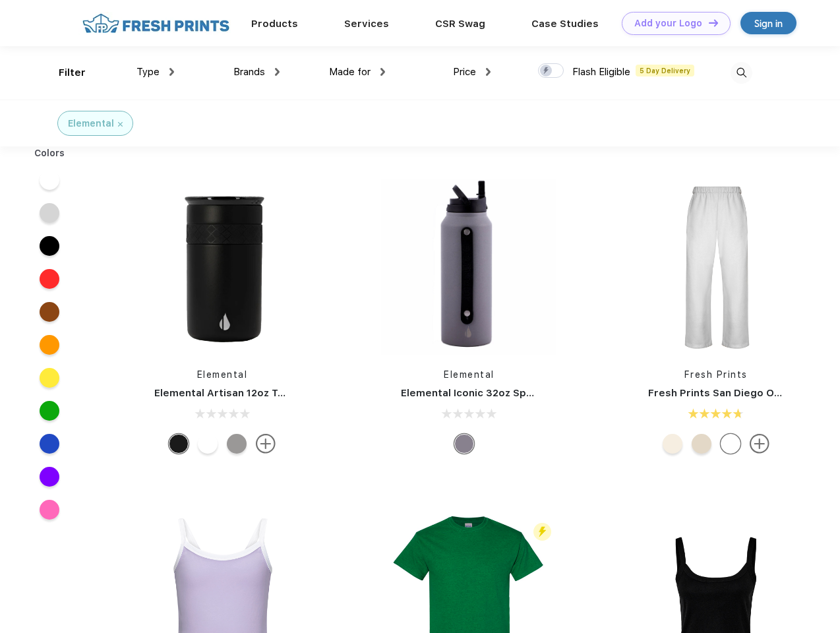 This screenshot has width=840, height=633. I want to click on img: fo%20logo%202.webp, so click(156, 23).